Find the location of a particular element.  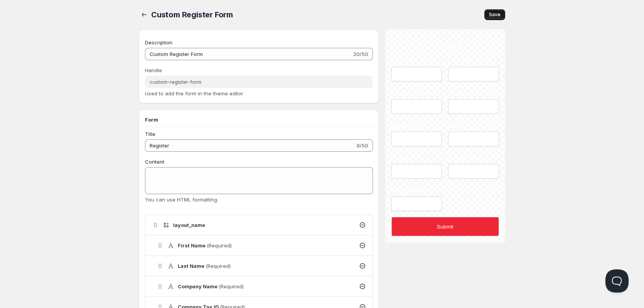

label: First Name is located at coordinates (417, 61).